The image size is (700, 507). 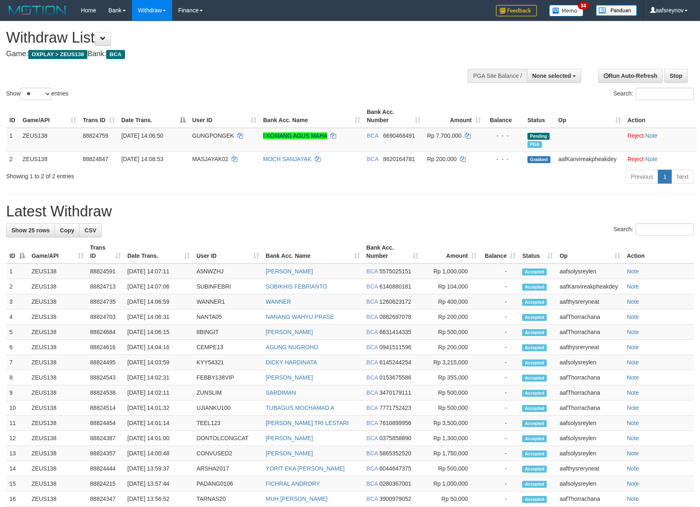 I want to click on a: SARDIMAN, so click(x=281, y=393).